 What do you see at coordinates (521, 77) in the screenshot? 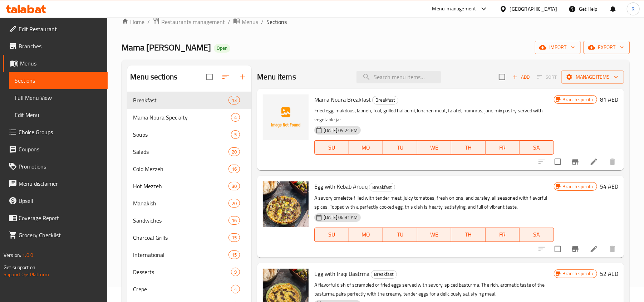
I see `button: Add` at bounding box center [521, 77].